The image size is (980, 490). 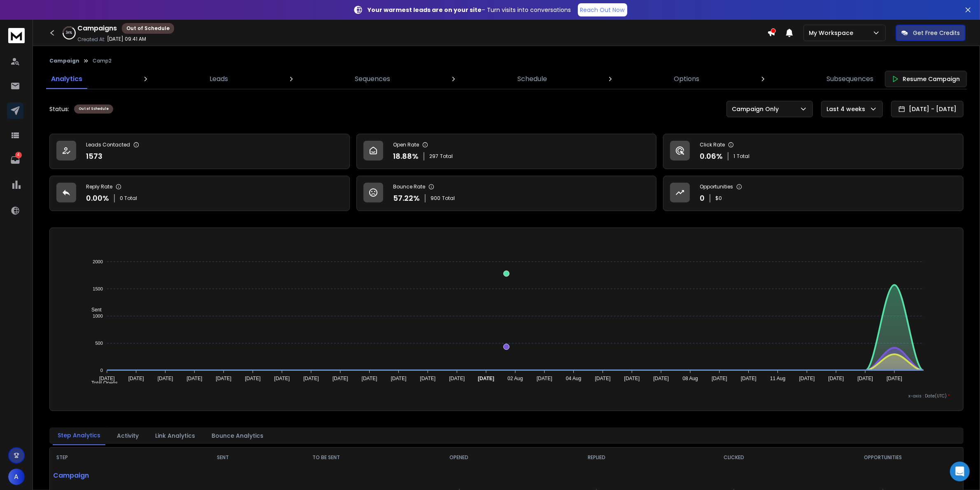 I want to click on strong: Your warmest leads are on your site, so click(x=425, y=10).